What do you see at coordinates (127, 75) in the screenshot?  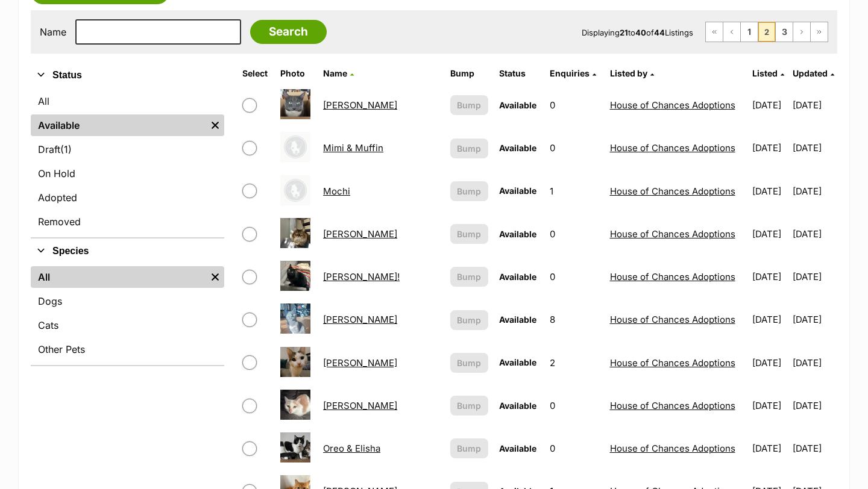 I see `button: Status` at bounding box center [127, 75].